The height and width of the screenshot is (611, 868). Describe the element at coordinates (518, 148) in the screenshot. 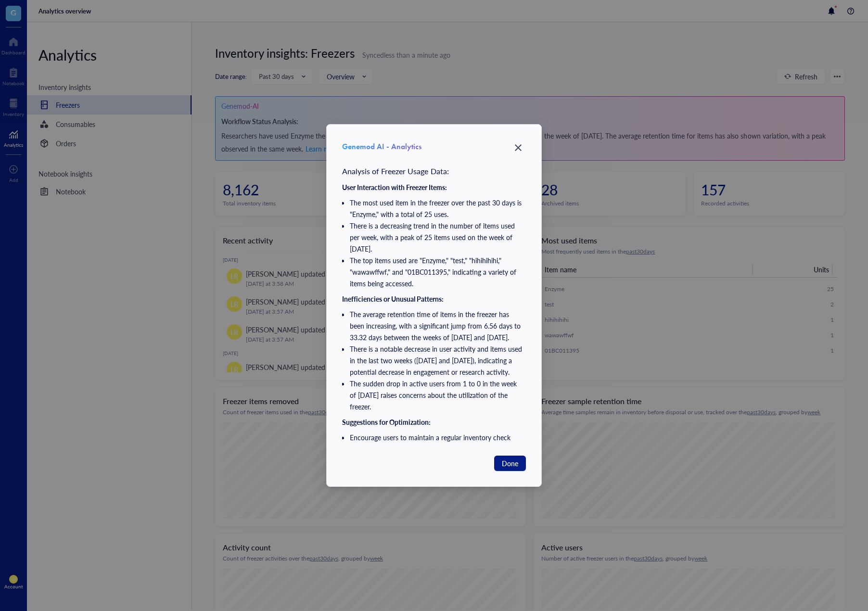

I see `span: Close` at that location.